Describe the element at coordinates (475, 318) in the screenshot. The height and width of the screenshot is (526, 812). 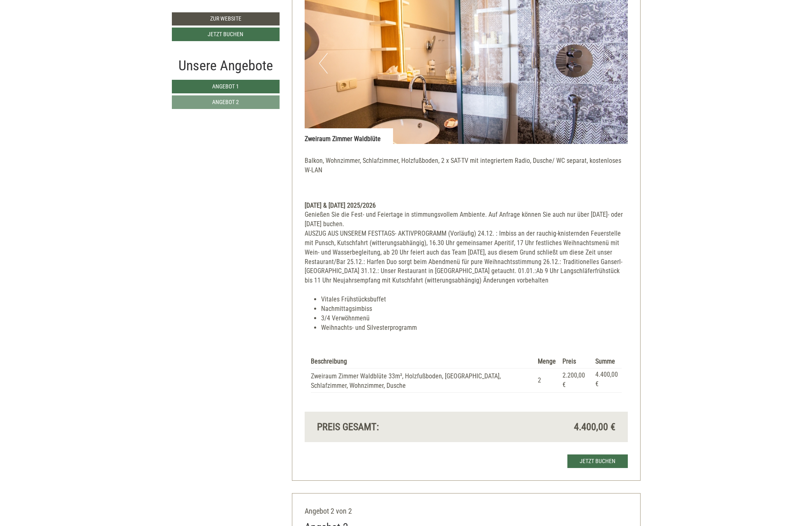
I see `li: 3/4 Verwöhnmenü` at that location.